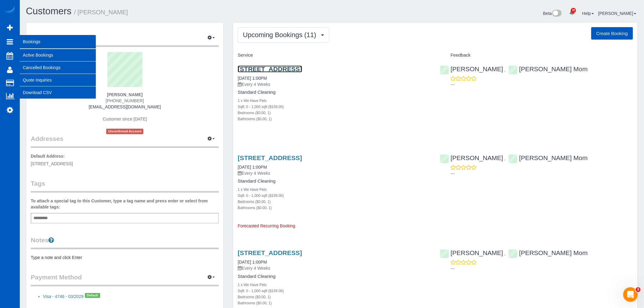  I want to click on ul: Bookings, so click(58, 74).